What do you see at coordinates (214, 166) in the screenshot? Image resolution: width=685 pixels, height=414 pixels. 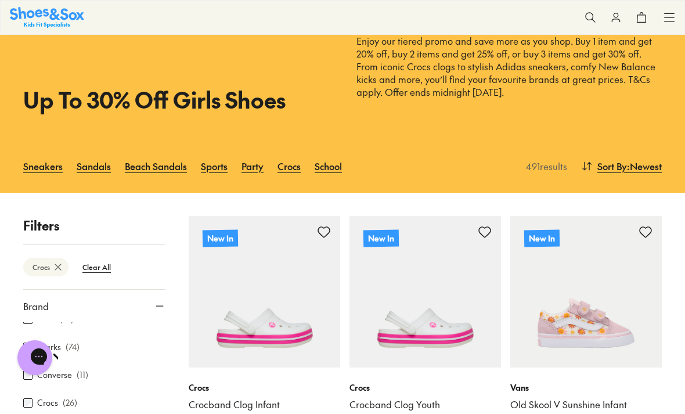 I see `a: Sports` at bounding box center [214, 166].